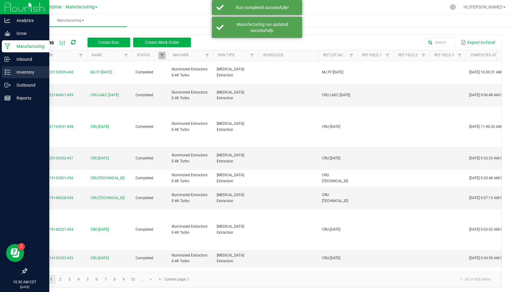  I want to click on span: 1, so click(4, 3).